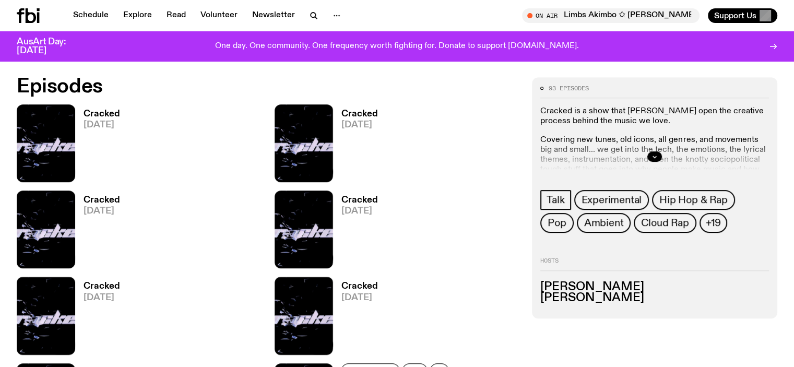 The width and height of the screenshot is (794, 367). Describe the element at coordinates (611, 200) in the screenshot. I see `a: Experimental` at that location.